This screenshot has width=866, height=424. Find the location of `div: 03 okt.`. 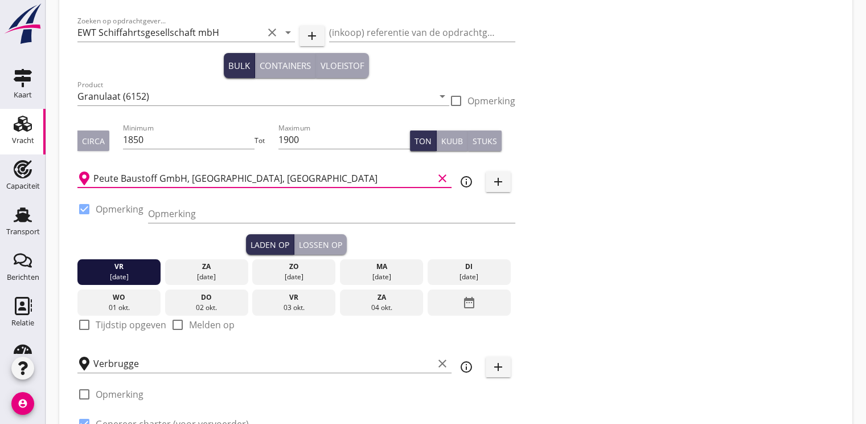

div: 03 okt. is located at coordinates (294, 308).